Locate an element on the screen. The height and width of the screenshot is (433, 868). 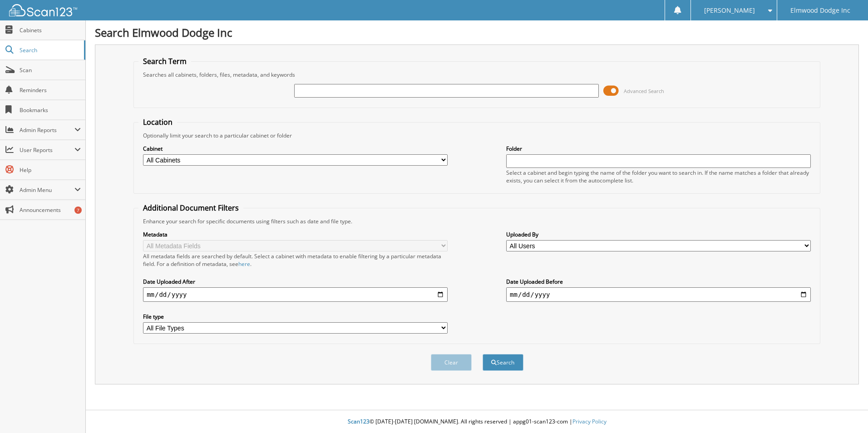
span: Admin Reports is located at coordinates (47, 130).